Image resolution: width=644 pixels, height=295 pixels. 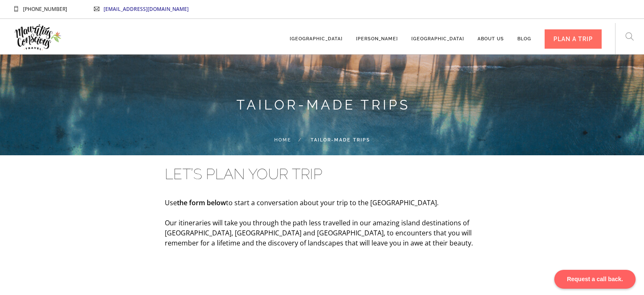 I want to click on a: PLAN A TRIP, so click(x=573, y=35).